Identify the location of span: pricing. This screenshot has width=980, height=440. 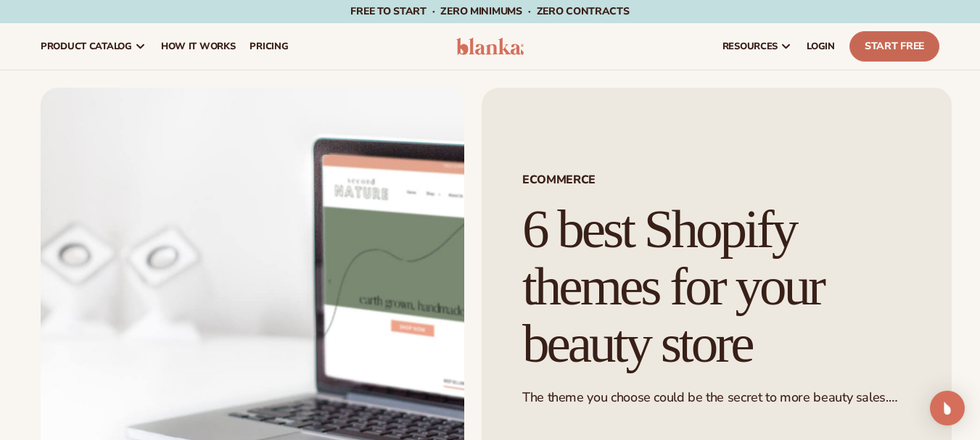
(269, 47).